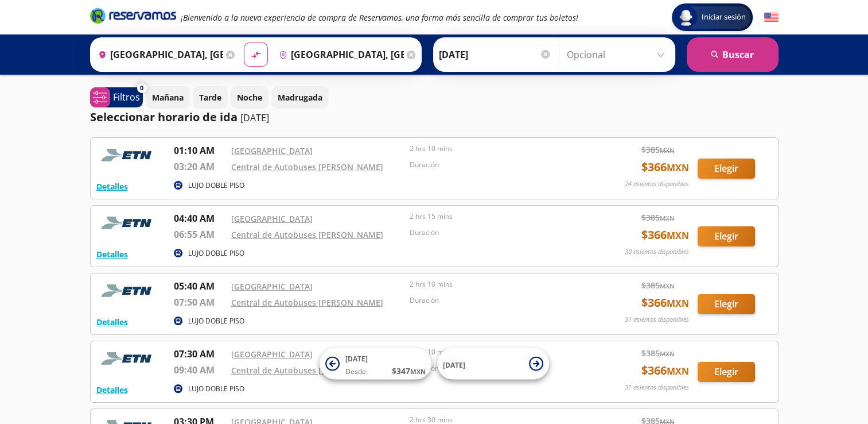  I want to click on p: 01:10 AM, so click(200, 150).